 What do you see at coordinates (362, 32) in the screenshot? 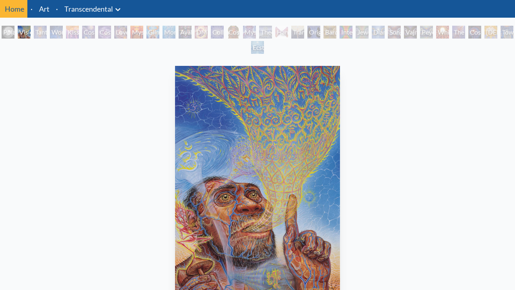
I see `div: Jewel Being` at bounding box center [362, 32].